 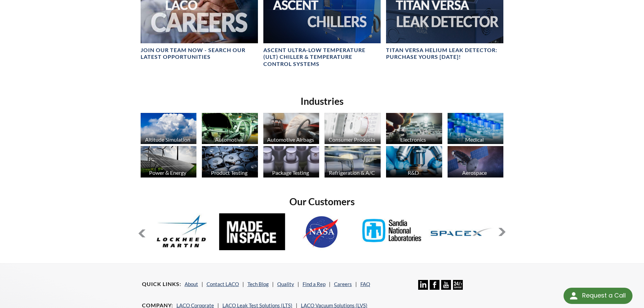 I want to click on img: round button, so click(x=574, y=296).